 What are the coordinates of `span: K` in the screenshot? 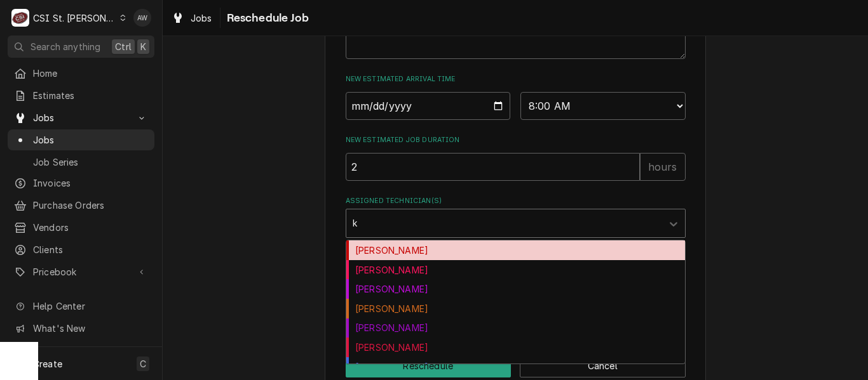 It's located at (143, 47).